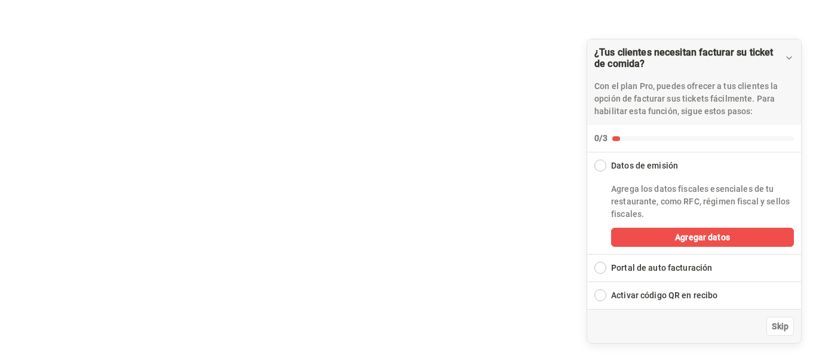 Image resolution: width=816 pixels, height=358 pixels. I want to click on span: Agregar datos, so click(703, 237).